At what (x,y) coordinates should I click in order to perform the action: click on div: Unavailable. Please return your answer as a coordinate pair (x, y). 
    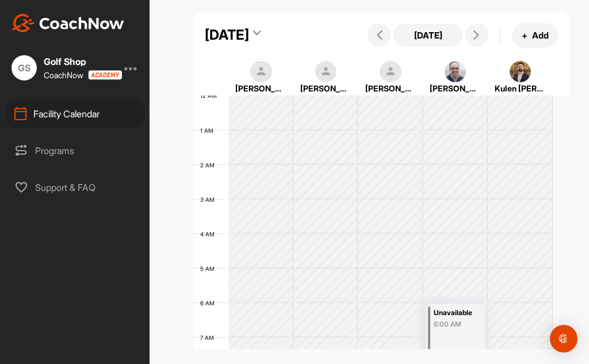
    Looking at the image, I should click on (455, 313).